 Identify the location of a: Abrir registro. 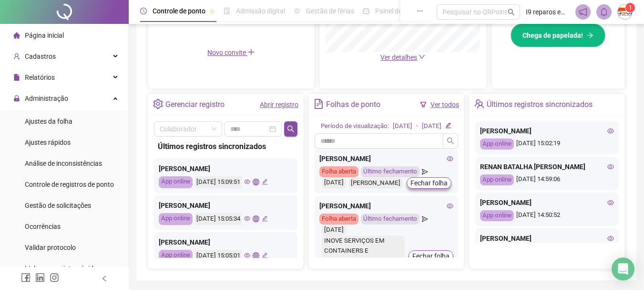
(279, 104).